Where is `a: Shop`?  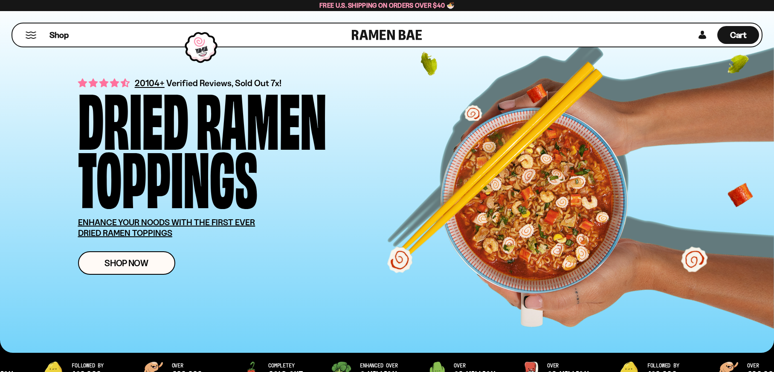
a: Shop is located at coordinates (59, 35).